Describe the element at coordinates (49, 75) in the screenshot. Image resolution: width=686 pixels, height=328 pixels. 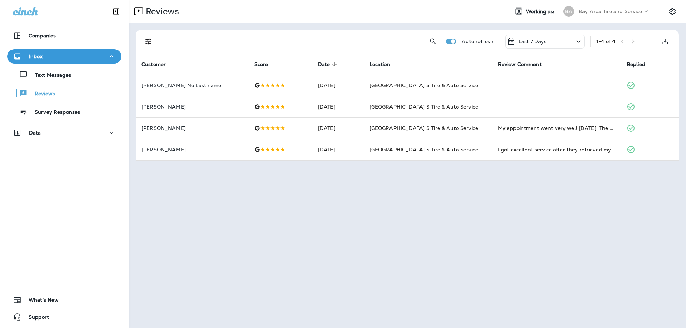
I see `p: Text Messages` at that location.